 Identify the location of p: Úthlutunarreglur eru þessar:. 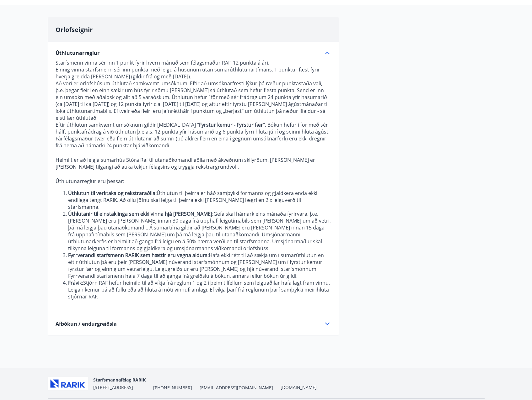
(193, 182).